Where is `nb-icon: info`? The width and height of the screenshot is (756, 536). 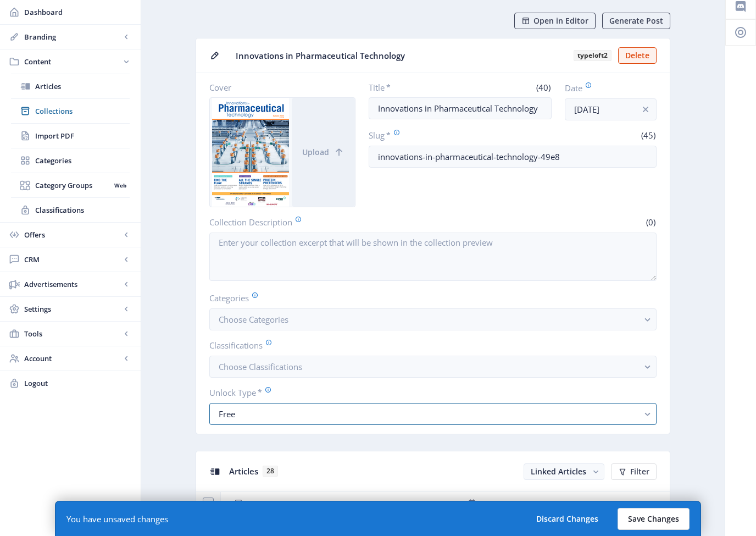
nb-icon: info is located at coordinates (646, 109).